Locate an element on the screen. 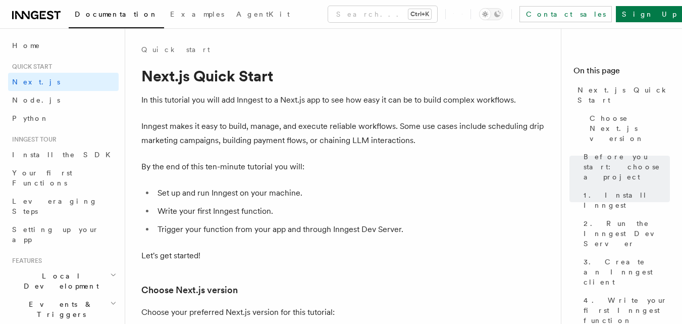 This screenshot has height=324, width=682. span: 1. Install Inngest is located at coordinates (626, 200).